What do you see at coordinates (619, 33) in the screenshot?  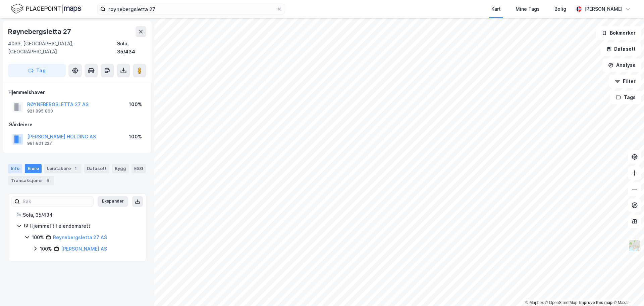 I see `button: Bokmerker` at bounding box center [619, 33].